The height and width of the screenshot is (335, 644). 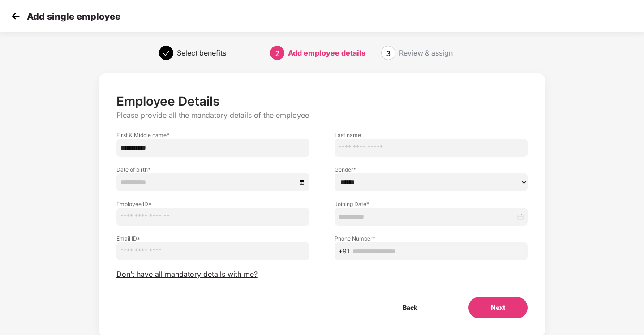 I want to click on label: Gender, so click(x=431, y=169).